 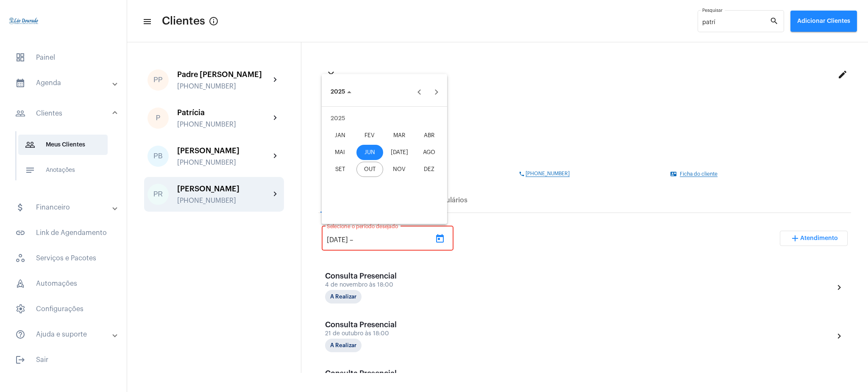 What do you see at coordinates (370, 169) in the screenshot?
I see `div: OUT` at bounding box center [370, 169].